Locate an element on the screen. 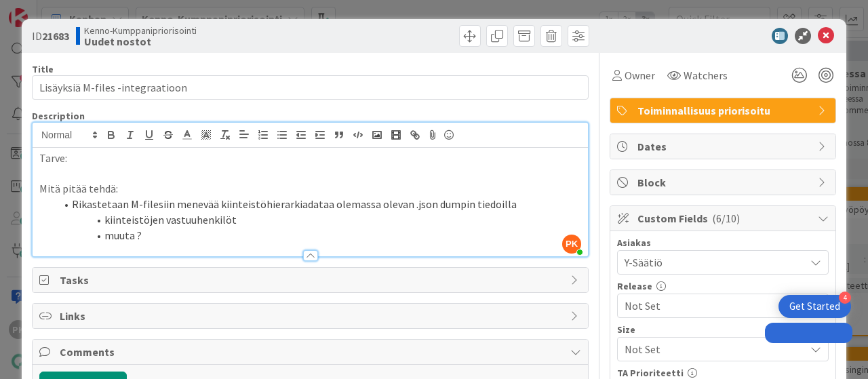 The image size is (868, 379). div: Asiakas is located at coordinates (723, 242).